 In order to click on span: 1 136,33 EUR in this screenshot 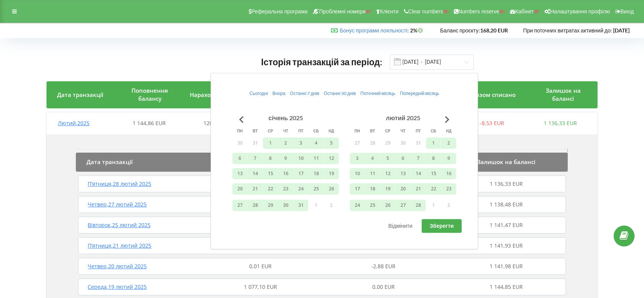, I will do `click(506, 184)`.